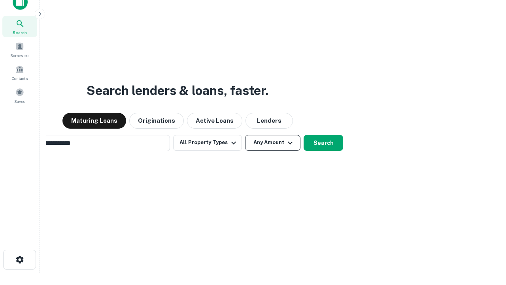 The image size is (506, 285). I want to click on span: Borrowers, so click(20, 55).